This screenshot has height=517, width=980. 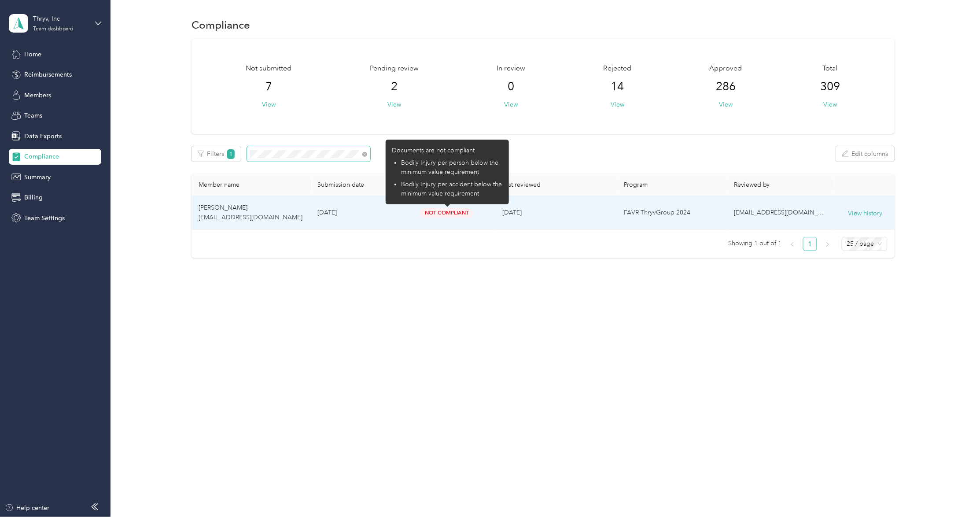 I want to click on span: Pending review, so click(x=394, y=69).